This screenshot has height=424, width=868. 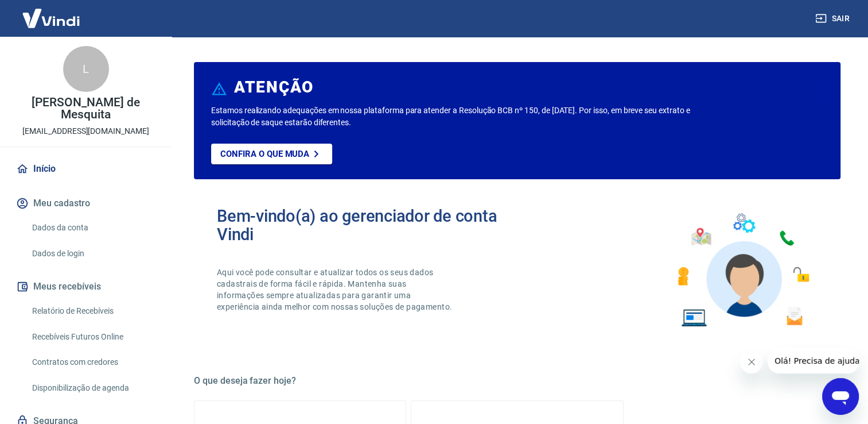 I want to click on h6: ATENÇÃO, so click(x=274, y=88).